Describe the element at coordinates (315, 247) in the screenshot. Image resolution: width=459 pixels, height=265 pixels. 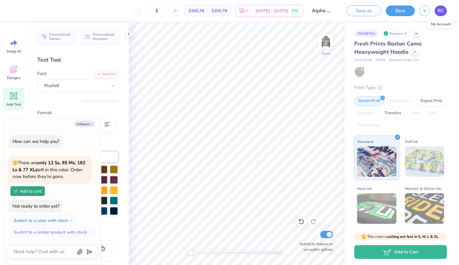
I see `label: Submit to feature on our public gallery.` at that location.